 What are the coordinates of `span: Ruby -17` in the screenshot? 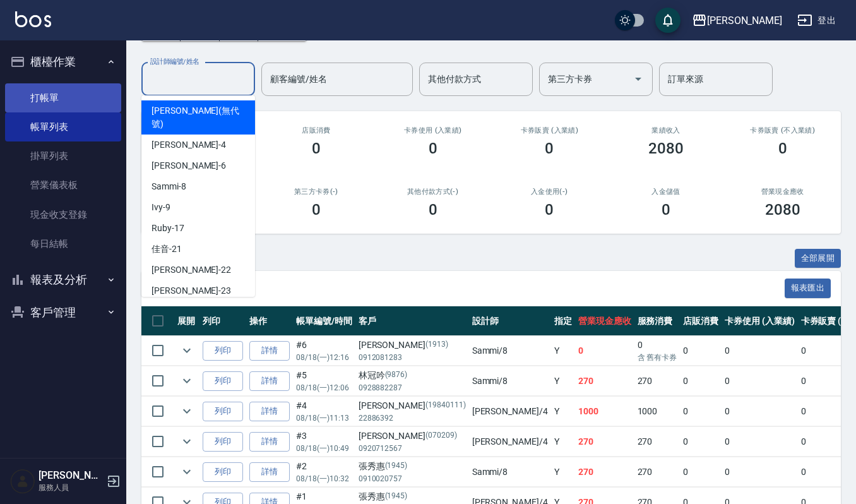 It's located at (168, 228).